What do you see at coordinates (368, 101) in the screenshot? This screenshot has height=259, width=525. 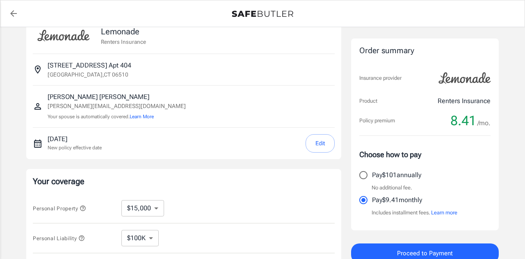 I see `p: Product` at bounding box center [368, 101].